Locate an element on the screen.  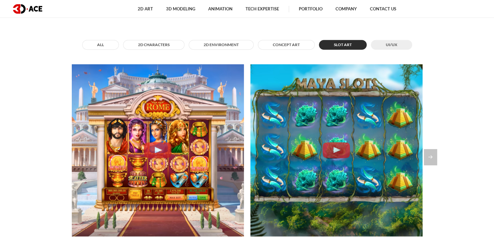
img: logo dark is located at coordinates (28, 9).